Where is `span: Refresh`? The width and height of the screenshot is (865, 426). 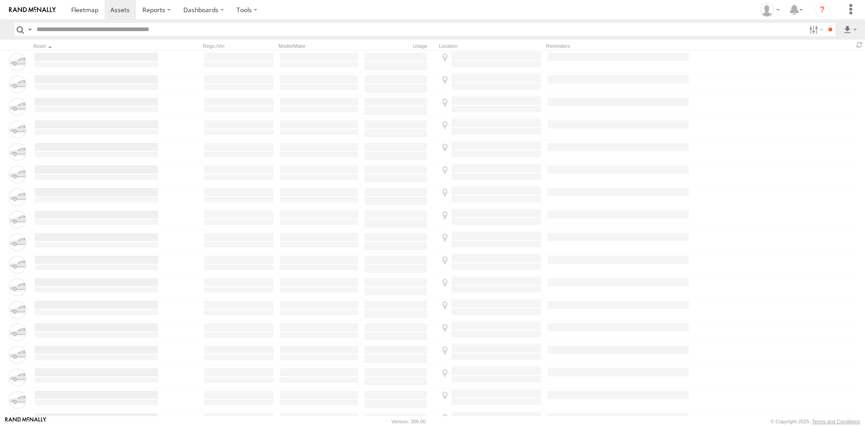
span: Refresh is located at coordinates (860, 45).